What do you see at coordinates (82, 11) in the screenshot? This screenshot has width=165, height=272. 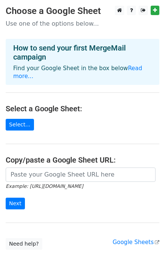 I see `h3: Choose a Google Sheet` at bounding box center [82, 11].